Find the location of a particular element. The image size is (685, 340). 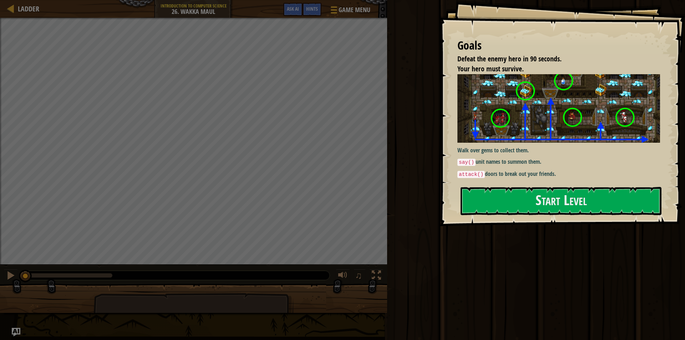

span: Ask AI is located at coordinates (293, 9).